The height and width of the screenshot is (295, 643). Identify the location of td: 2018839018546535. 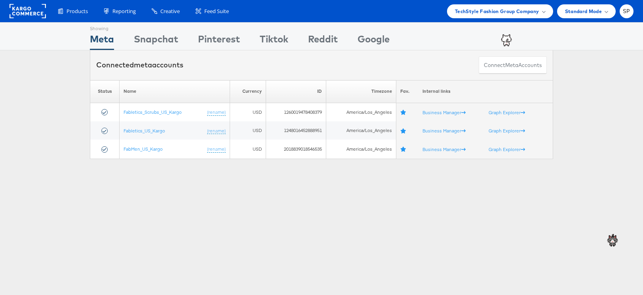
(296, 149).